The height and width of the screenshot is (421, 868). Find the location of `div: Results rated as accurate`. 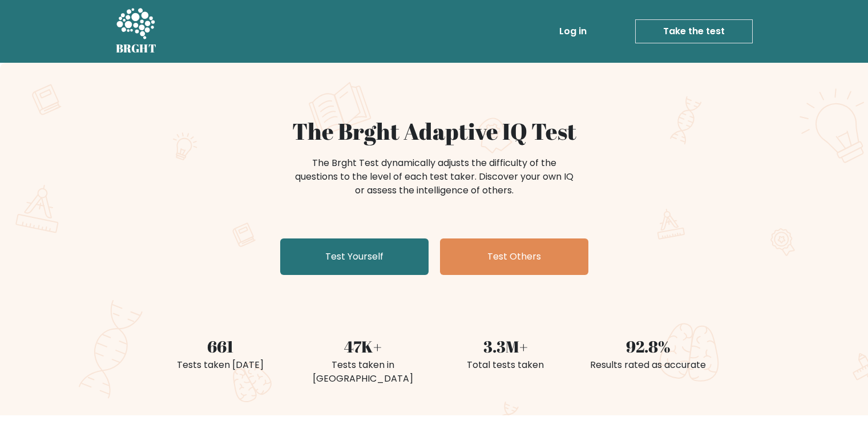

div: Results rated as accurate is located at coordinates (648, 365).